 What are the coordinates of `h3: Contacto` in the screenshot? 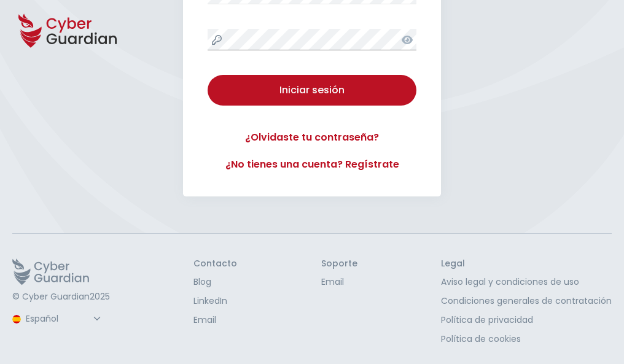 It's located at (215, 264).